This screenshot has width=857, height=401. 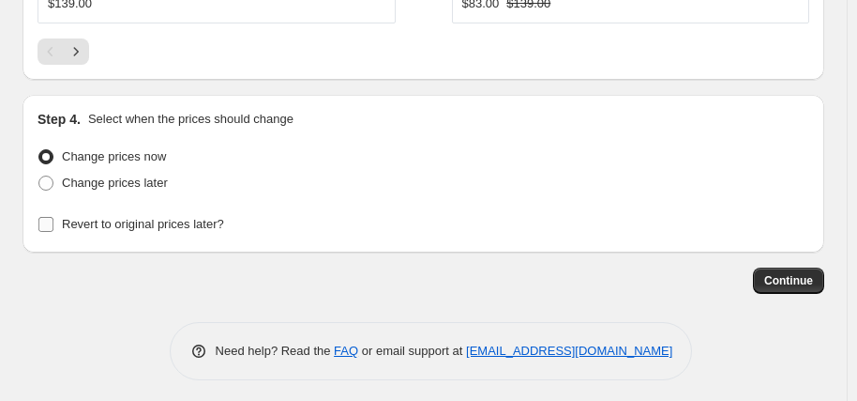 I want to click on span: Change prices now, so click(x=113, y=156).